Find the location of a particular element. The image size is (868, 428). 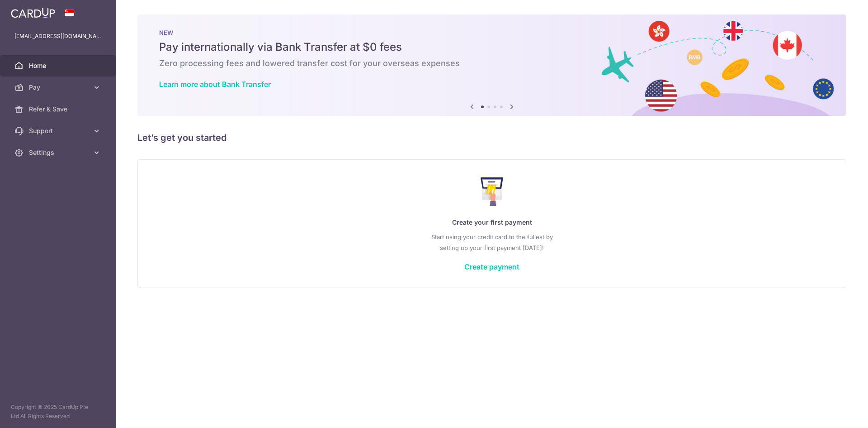

a: Learn more about Bank Transfer is located at coordinates (215, 84).